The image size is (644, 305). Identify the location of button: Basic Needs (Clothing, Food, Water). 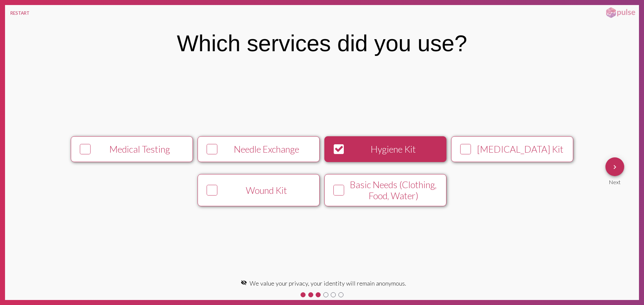
(385, 190).